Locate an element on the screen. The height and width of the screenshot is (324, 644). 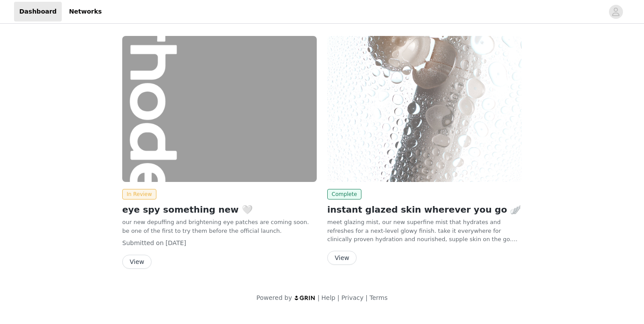
h2: eye spy something new 🤍 is located at coordinates (220, 210).